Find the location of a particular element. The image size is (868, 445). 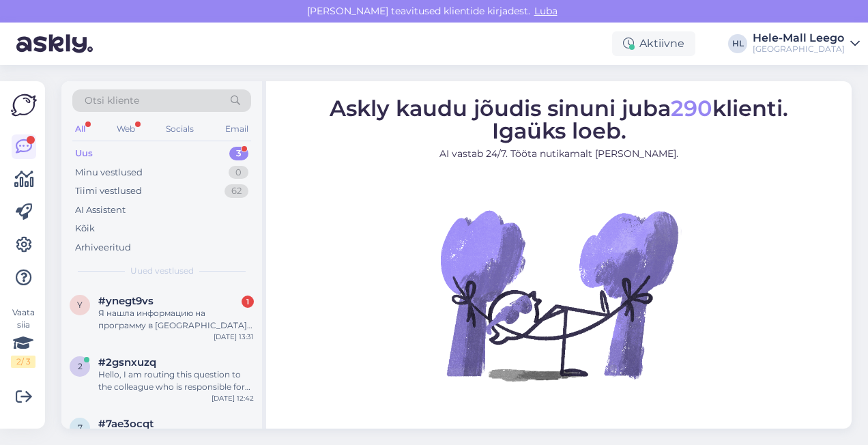

span: Otsi kliente is located at coordinates (112, 100).